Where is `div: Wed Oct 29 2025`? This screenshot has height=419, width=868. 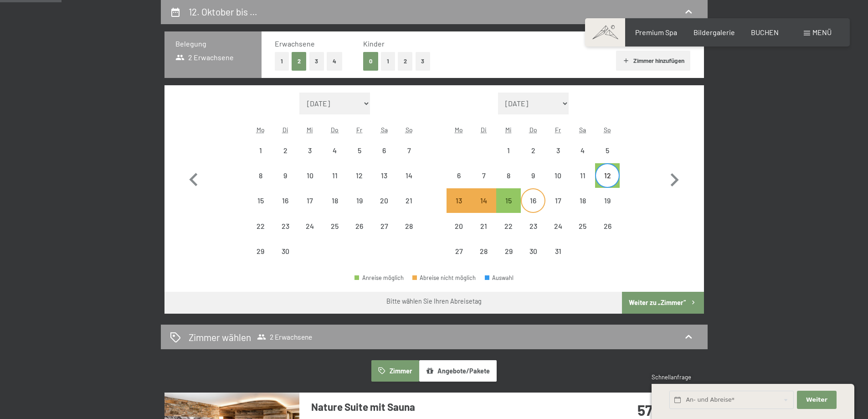
div: Wed Oct 29 2025 is located at coordinates (509, 251).